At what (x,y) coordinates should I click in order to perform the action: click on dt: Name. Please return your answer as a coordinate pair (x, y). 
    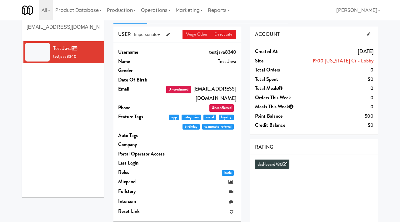
    Looking at the image, I should click on (142, 62).